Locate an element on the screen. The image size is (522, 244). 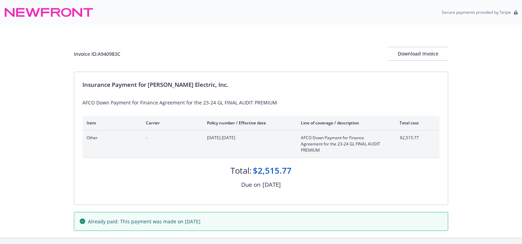
span: AFCO Down Payment for Finance Agreement for the 23-24 GL FINAL AUDIT PREMIUM is located at coordinates (341, 144).